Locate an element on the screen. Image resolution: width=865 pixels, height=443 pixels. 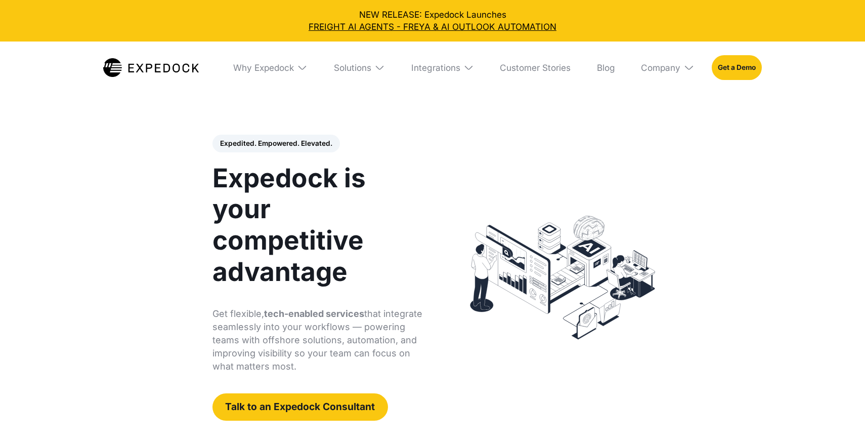
h1: Expedock is your competitive advantage is located at coordinates (318, 225).